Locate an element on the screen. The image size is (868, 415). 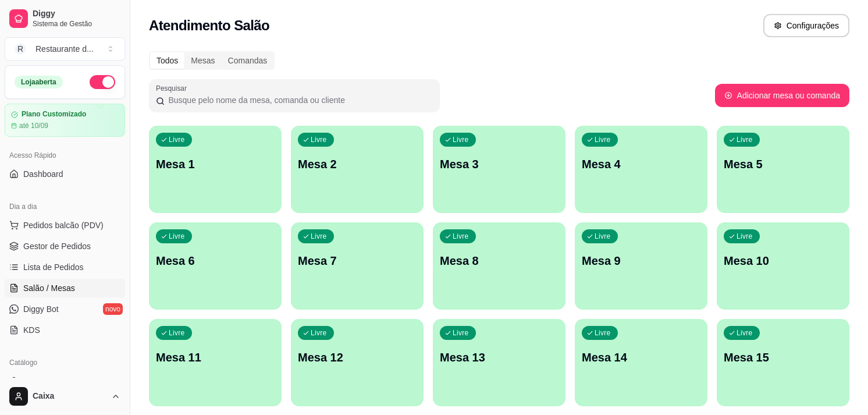
p: Mesa 5 is located at coordinates (783, 164).